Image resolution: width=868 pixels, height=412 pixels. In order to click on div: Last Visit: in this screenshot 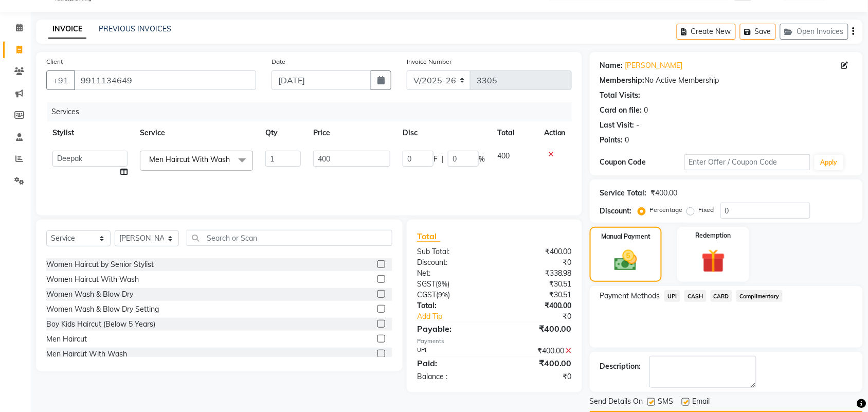, I will do `click(617, 125)`.